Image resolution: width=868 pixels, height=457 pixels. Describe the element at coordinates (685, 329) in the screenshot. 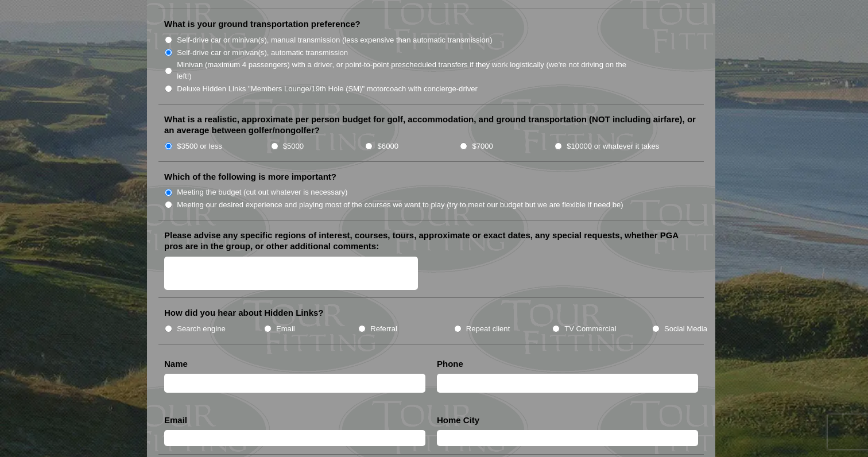

I see `label: Social Media` at that location.